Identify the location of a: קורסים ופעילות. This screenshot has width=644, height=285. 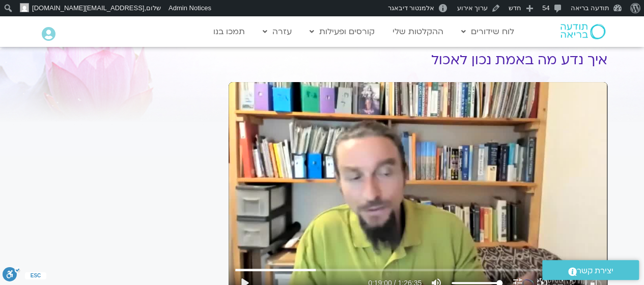
(342, 31).